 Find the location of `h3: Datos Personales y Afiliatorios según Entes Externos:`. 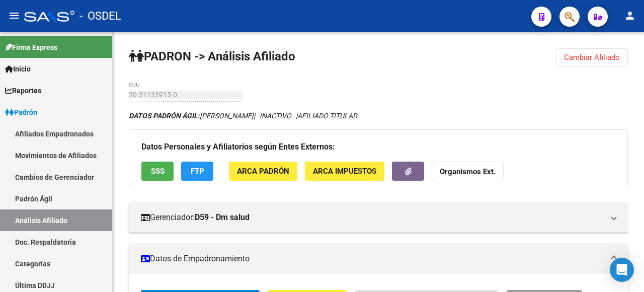

h3: Datos Personales y Afiliatorios según Entes Externos: is located at coordinates (378, 147).